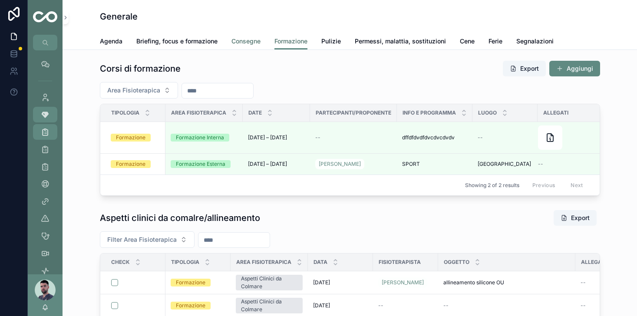  What do you see at coordinates (467, 41) in the screenshot?
I see `span: Cene` at bounding box center [467, 41].